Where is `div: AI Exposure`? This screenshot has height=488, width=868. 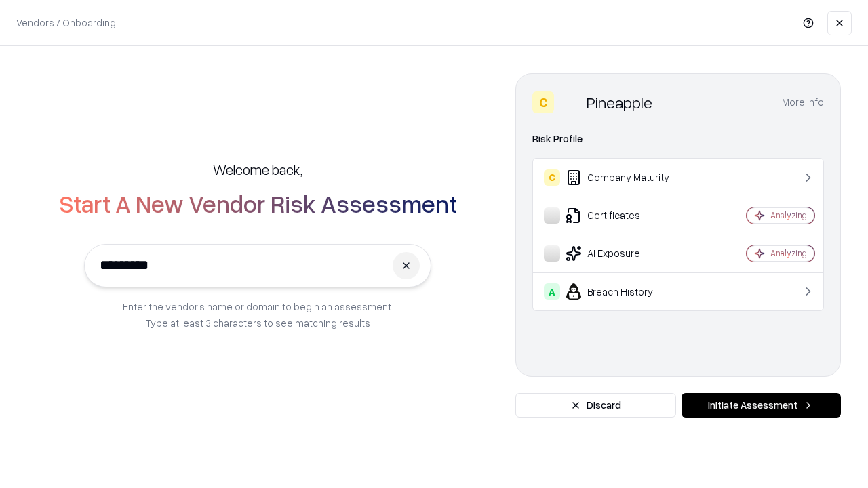
div: AI Exposure is located at coordinates (625, 254).